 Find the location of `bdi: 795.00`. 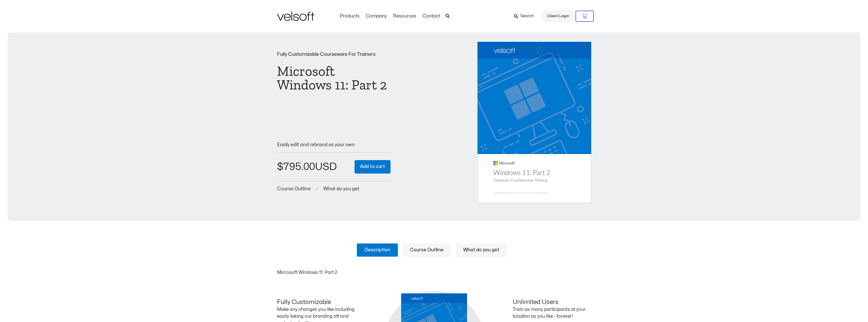

bdi: 795.00 is located at coordinates (296, 167).